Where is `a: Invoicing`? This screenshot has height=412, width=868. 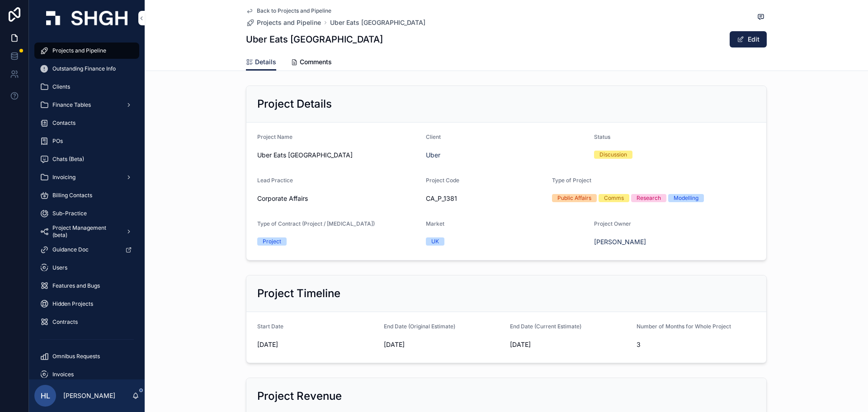 a: Invoicing is located at coordinates (87, 177).